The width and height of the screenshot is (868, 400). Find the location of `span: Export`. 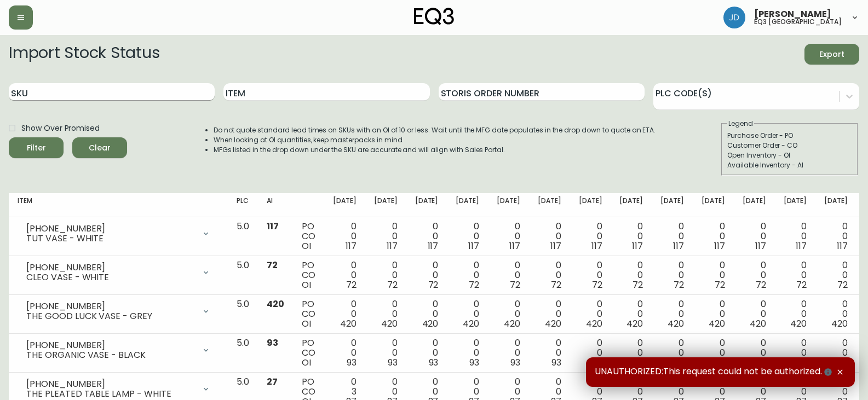

span: Export is located at coordinates (832, 54).